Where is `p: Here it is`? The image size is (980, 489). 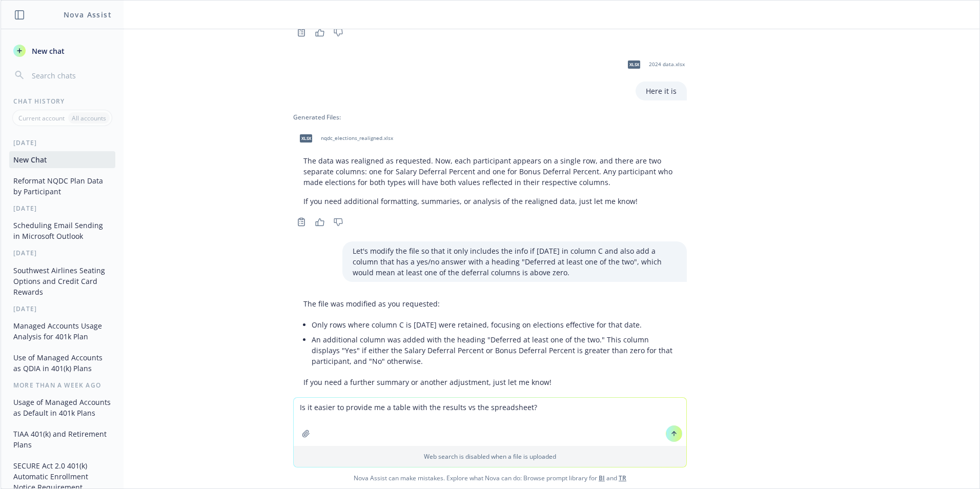
p: Here it is is located at coordinates (661, 90).